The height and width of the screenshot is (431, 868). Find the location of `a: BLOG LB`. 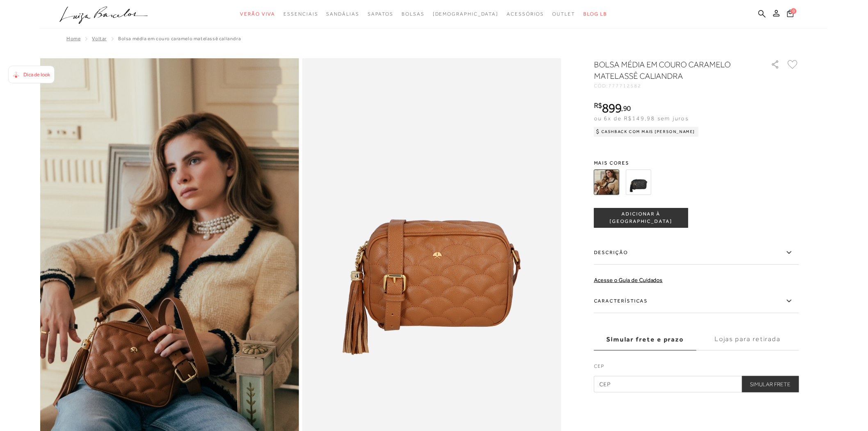

a: BLOG LB is located at coordinates (595, 14).